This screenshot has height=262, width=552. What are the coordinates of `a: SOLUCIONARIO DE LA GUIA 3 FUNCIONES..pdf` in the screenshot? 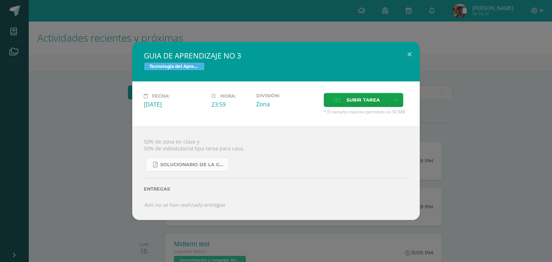 It's located at (187, 165).